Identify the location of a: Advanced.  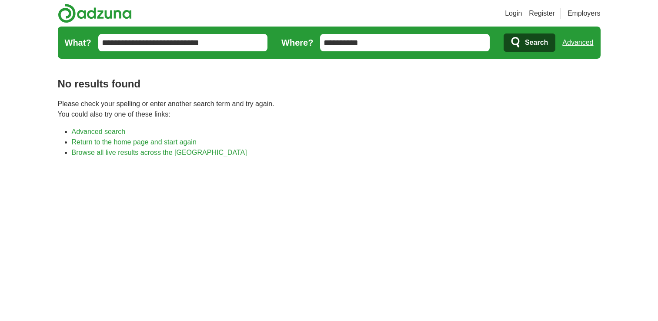
(577, 43).